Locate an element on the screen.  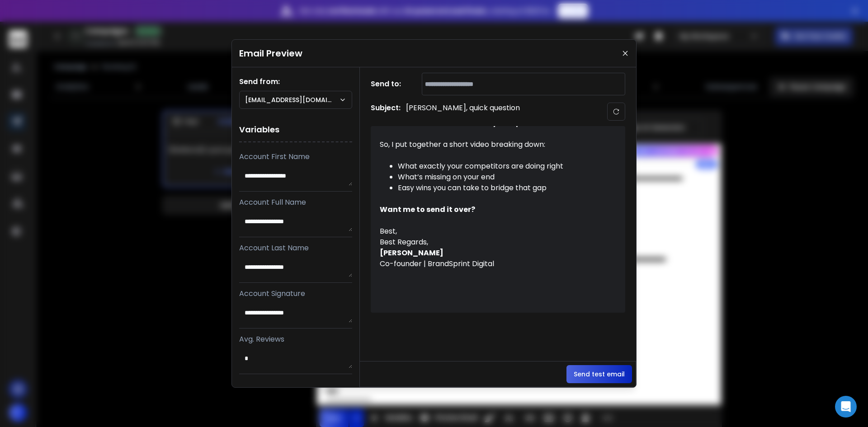
p: Avg. Reviews is located at coordinates (295, 339).